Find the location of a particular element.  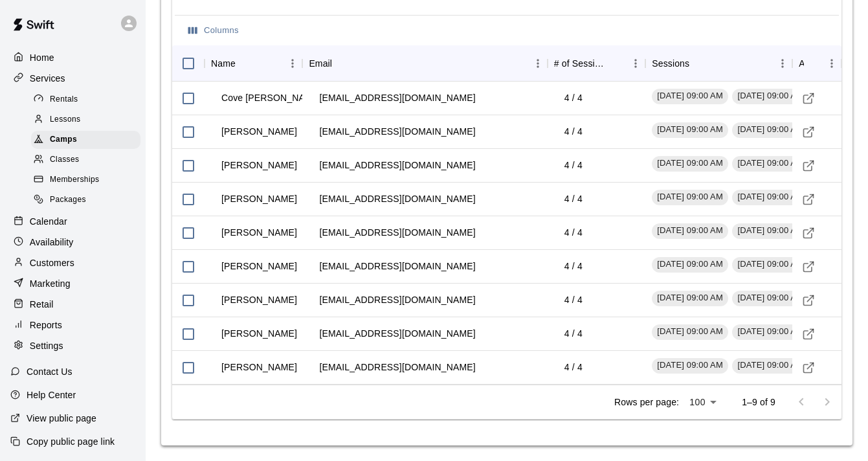

div: Reports is located at coordinates (73, 325).